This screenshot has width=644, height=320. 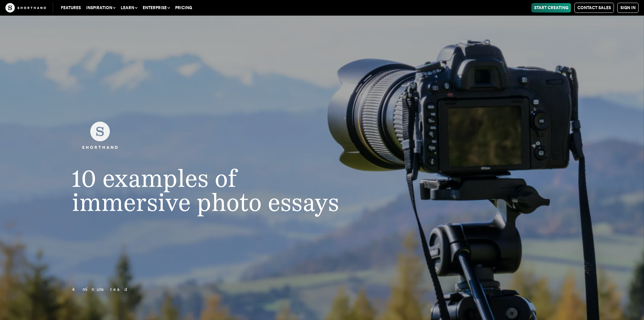 What do you see at coordinates (71, 8) in the screenshot?
I see `a: Features` at bounding box center [71, 8].